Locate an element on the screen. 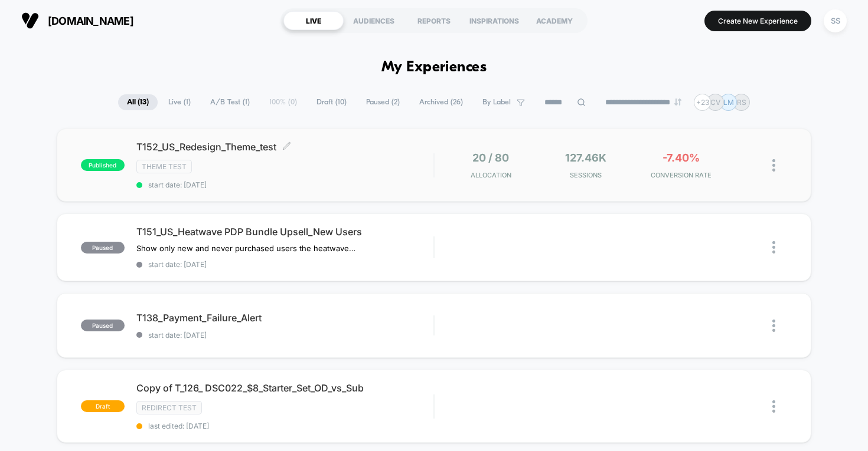 The image size is (868, 451). h1: My Experiences is located at coordinates (434, 67).